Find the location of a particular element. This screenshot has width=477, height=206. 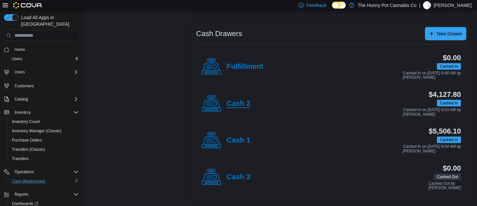

button: Inventory Manager (Classic) is located at coordinates (44, 131).